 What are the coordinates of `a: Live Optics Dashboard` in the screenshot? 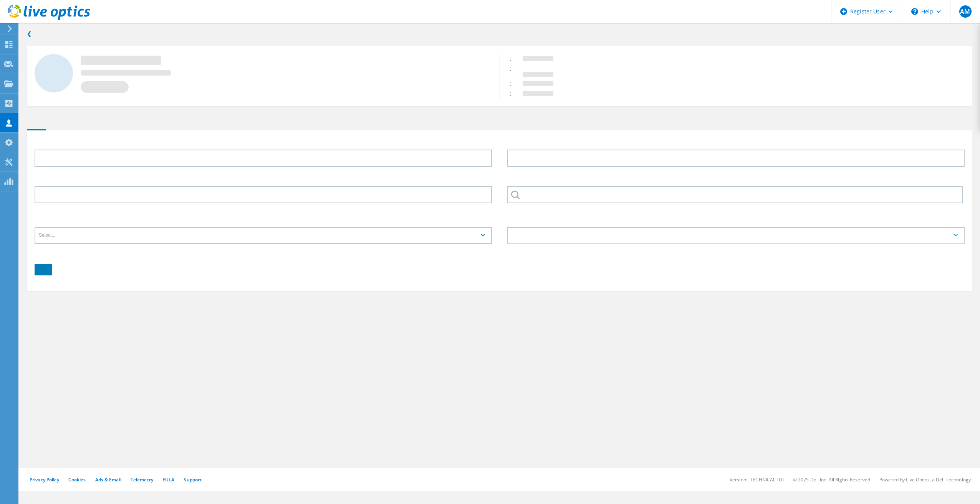 It's located at (49, 19).